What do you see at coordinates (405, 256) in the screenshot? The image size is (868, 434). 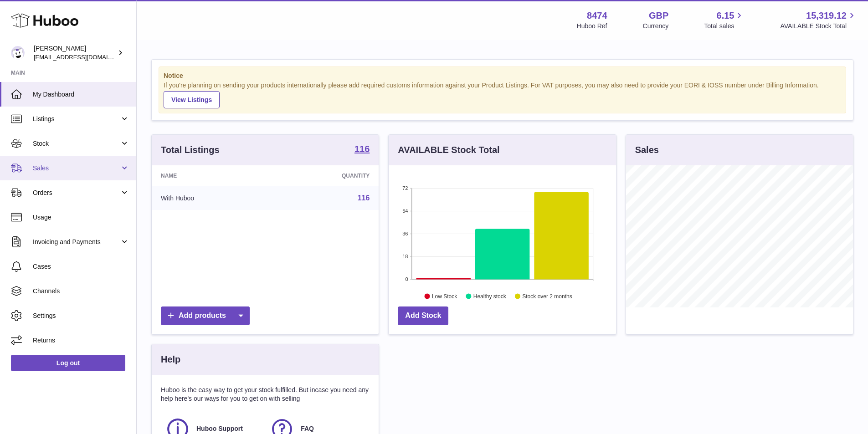 I see `text: 18` at bounding box center [405, 256].